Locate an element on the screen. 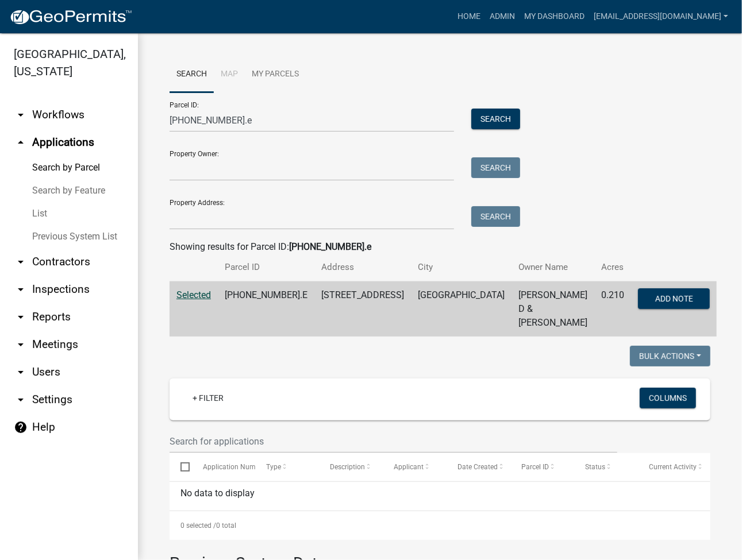 This screenshot has width=742, height=560. th: Address is located at coordinates (363, 267).